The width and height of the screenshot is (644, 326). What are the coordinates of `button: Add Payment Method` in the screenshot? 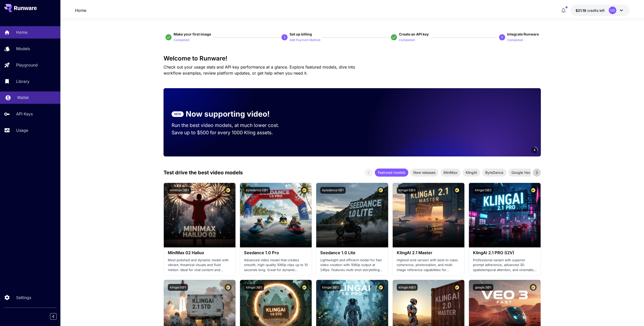 It's located at (305, 40).